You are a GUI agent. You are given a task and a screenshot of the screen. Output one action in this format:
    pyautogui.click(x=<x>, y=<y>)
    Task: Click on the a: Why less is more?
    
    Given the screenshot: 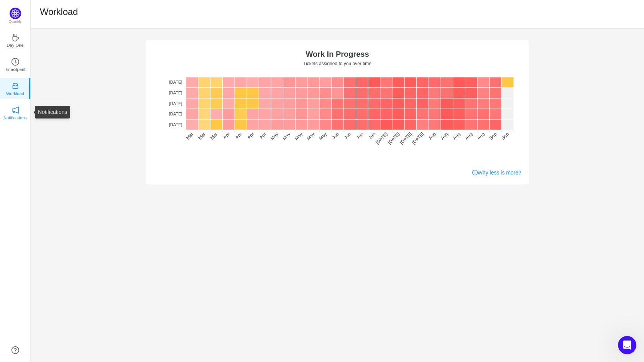 What is the action you would take?
    pyautogui.click(x=497, y=173)
    